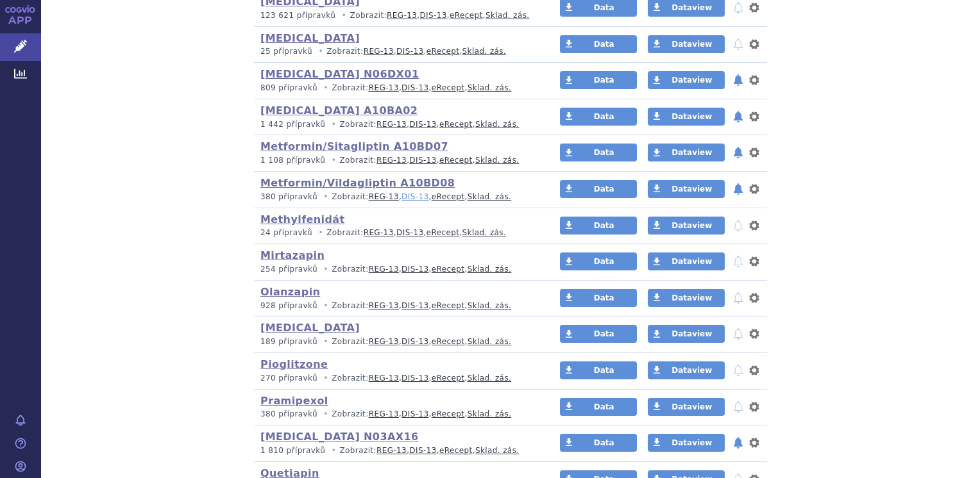 This screenshot has height=478, width=980. I want to click on span: 1 442 přípravků, so click(292, 124).